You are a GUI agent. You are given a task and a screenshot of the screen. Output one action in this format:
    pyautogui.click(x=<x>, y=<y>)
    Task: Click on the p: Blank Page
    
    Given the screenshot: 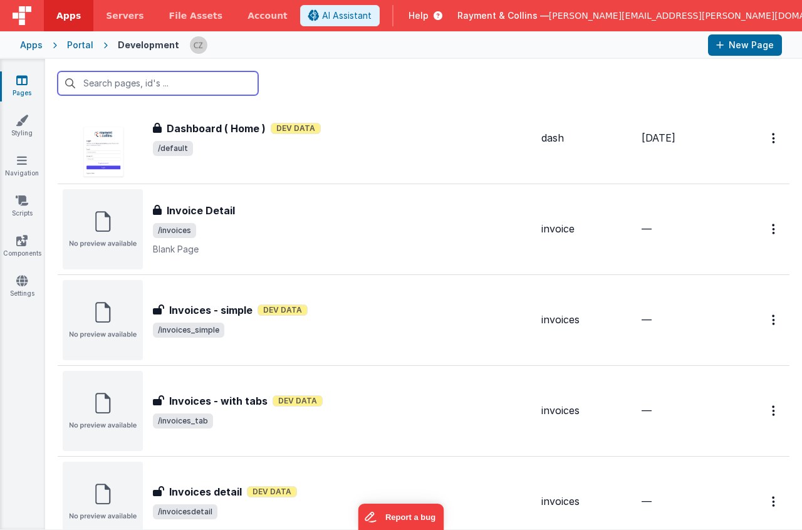 What is the action you would take?
    pyautogui.click(x=342, y=250)
    